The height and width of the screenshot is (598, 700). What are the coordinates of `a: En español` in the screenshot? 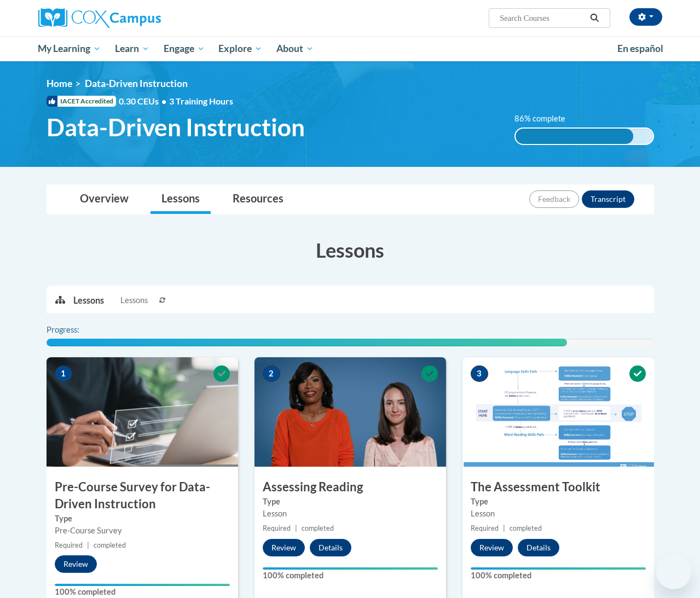 It's located at (641, 49).